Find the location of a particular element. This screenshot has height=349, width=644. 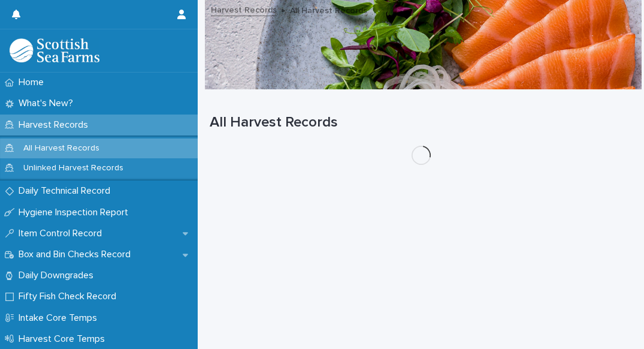

p: Harvest Core Temps is located at coordinates (64, 338).